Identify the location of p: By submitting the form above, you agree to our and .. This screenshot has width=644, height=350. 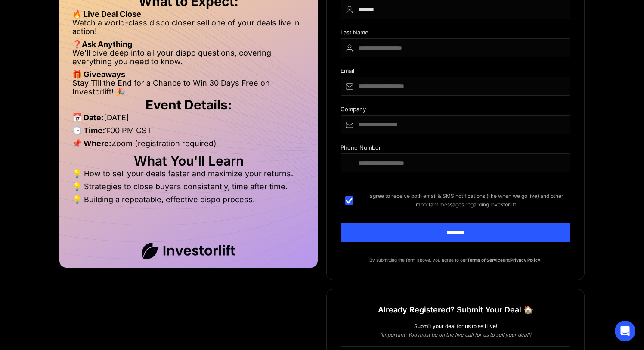
(456, 260).